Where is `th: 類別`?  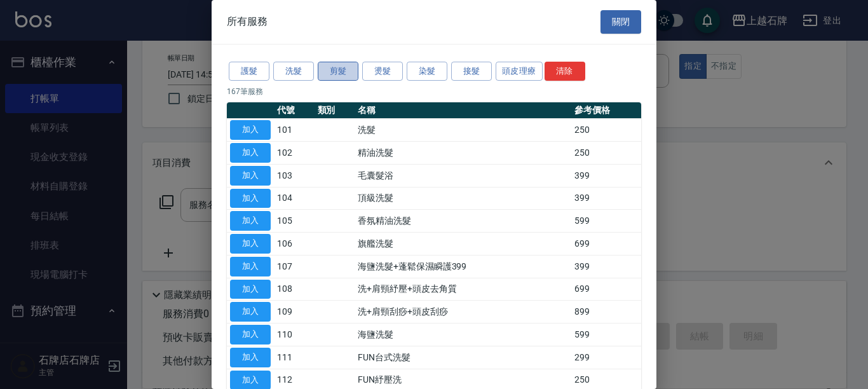 th: 類別 is located at coordinates (335, 110).